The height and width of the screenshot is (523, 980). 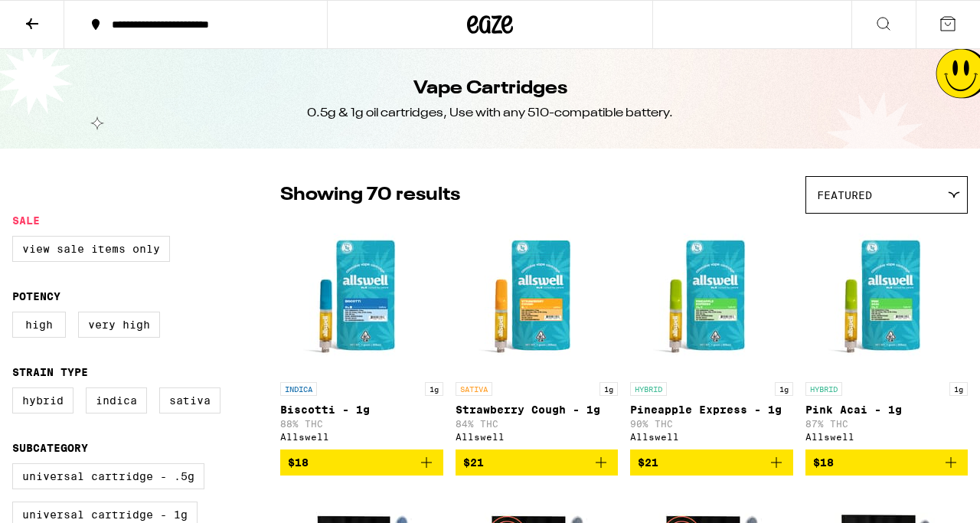 What do you see at coordinates (362, 409) in the screenshot?
I see `p: Biscotti - 1g` at bounding box center [362, 409].